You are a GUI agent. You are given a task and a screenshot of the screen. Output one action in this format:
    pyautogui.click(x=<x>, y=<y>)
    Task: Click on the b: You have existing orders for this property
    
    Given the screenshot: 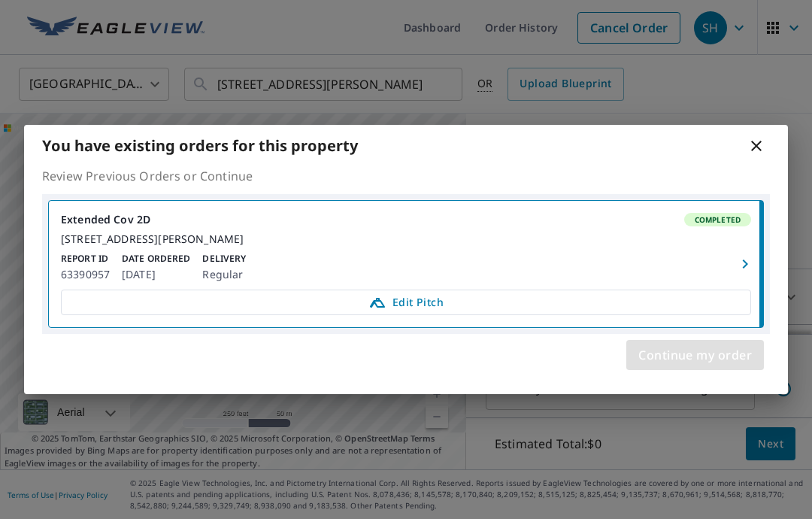 What is the action you would take?
    pyautogui.click(x=200, y=145)
    